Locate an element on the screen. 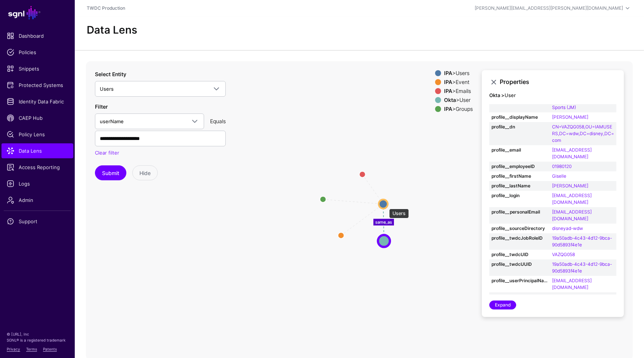 Image resolution: width=644 pixels, height=358 pixels. a: Identity Data Fabric is located at coordinates (37, 102).